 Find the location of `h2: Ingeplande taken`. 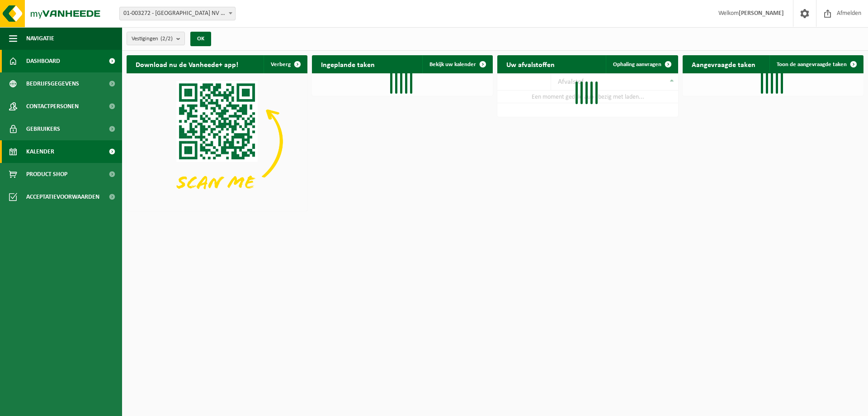

h2: Ingeplande taken is located at coordinates (348, 64).